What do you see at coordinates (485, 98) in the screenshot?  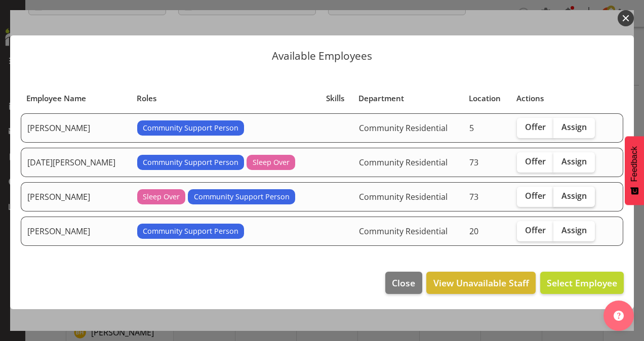 I see `span: Location` at bounding box center [485, 98].